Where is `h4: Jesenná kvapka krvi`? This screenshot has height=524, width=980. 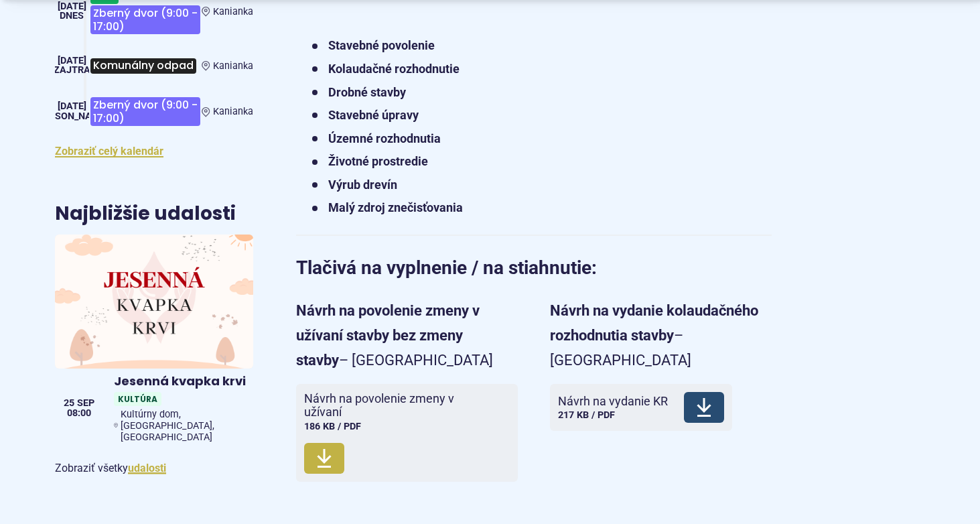
h4: Jesenná kvapka krvi is located at coordinates (181, 381).